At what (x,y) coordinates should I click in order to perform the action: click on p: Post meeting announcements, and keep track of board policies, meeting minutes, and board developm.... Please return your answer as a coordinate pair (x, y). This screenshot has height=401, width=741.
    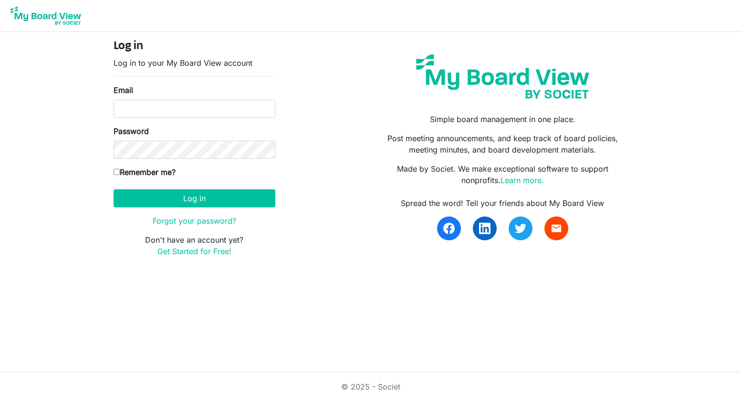
    Looking at the image, I should click on (502, 144).